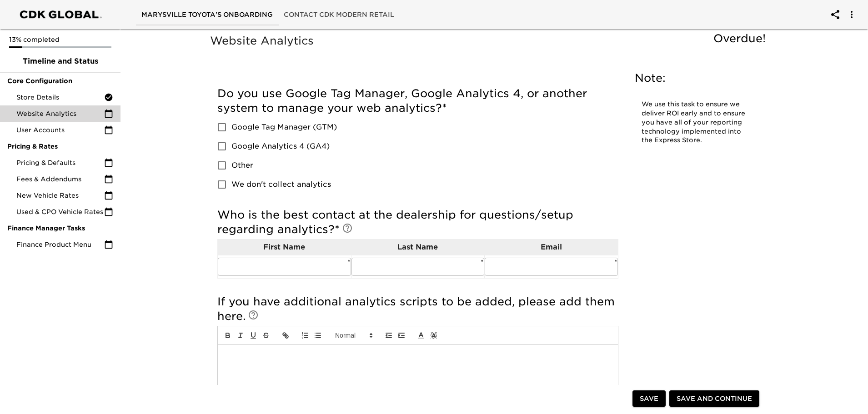  What do you see at coordinates (60, 228) in the screenshot?
I see `span: Finance Manager Tasks` at bounding box center [60, 228].